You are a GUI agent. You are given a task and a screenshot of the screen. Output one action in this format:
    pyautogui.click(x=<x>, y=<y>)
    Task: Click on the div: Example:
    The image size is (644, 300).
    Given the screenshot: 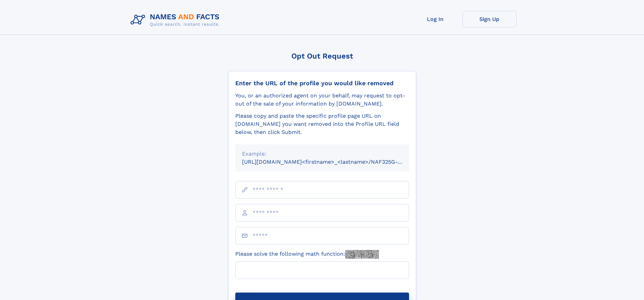 What is the action you would take?
    pyautogui.click(x=322, y=154)
    